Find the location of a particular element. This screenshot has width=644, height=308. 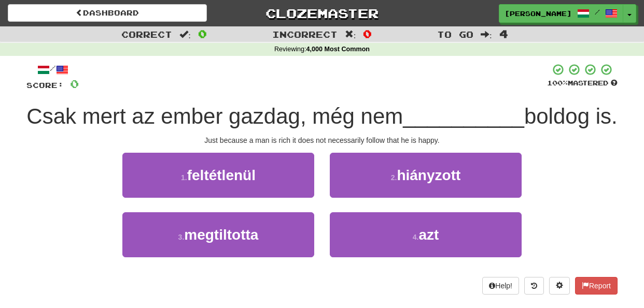

a: Clozemaster is located at coordinates (322, 13).